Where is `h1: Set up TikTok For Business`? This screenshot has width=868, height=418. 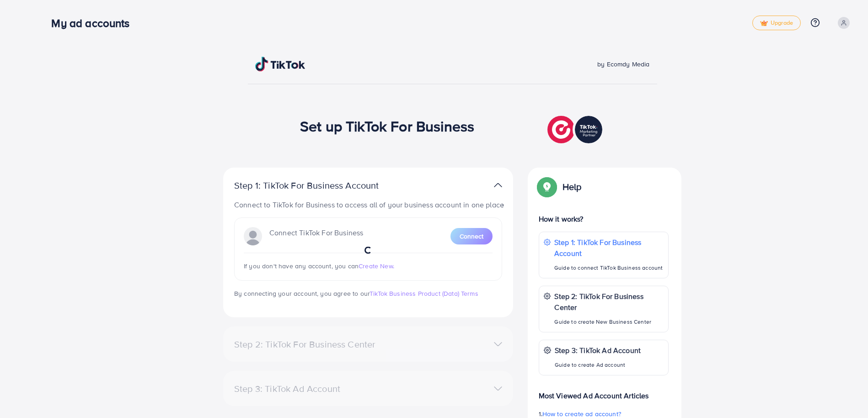
h1: Set up TikTok For Business is located at coordinates (386, 126).